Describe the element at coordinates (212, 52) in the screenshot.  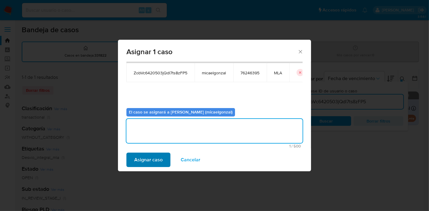
I see `span: Asignar 1 caso` at that location.